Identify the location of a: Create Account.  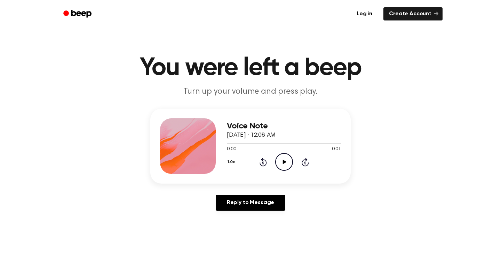
(413, 14).